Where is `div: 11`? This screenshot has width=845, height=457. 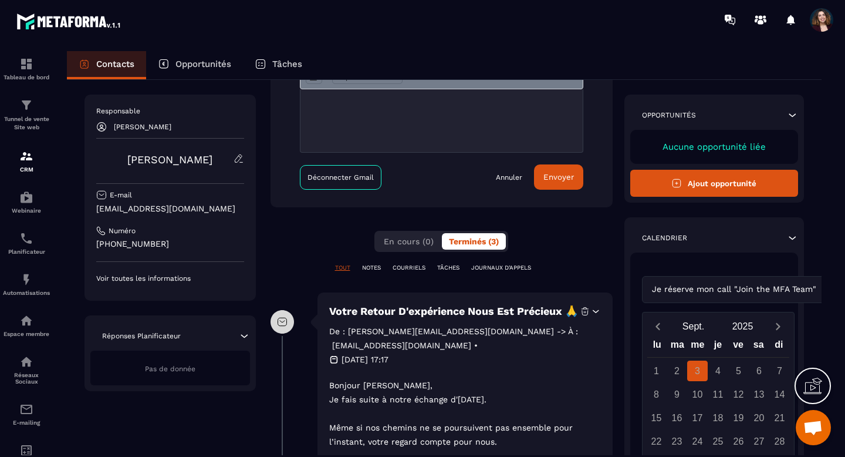 div: 11 is located at coordinates (718, 394).